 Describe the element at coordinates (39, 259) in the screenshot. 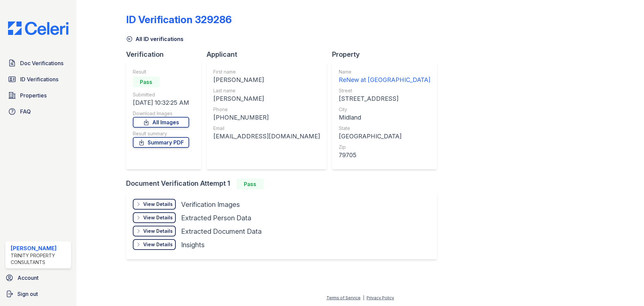

I see `div: Trinity Property Consultants` at that location.